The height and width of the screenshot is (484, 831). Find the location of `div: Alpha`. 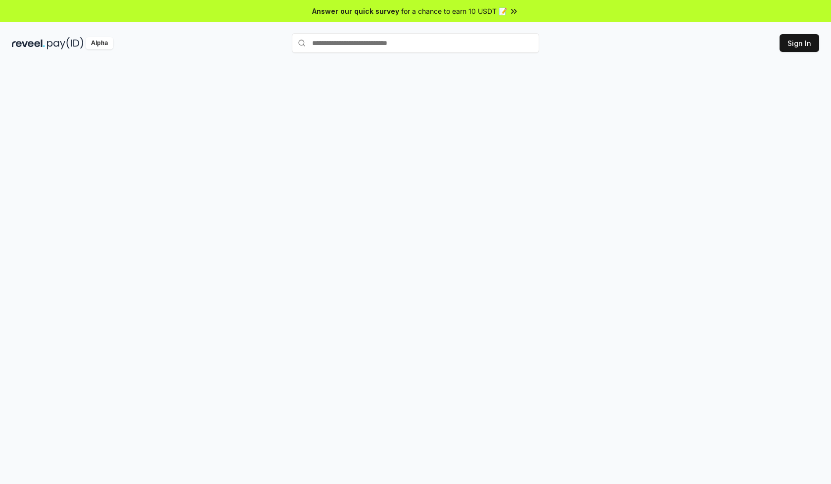

div: Alpha is located at coordinates (99, 43).